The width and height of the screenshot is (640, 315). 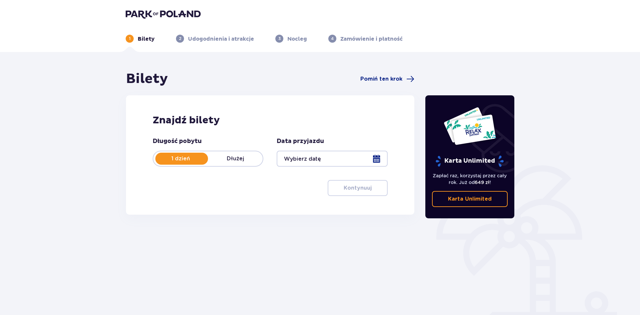 I want to click on p: 4, so click(x=332, y=39).